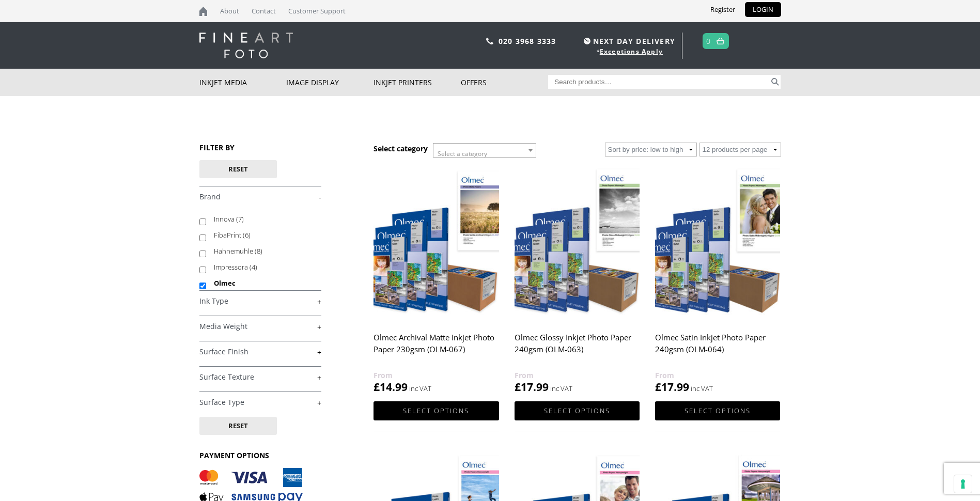 The height and width of the screenshot is (501, 980). I want to click on img: Olmec Satin Inkjet Photo Paper 240gsm (OLM-064), so click(718, 243).